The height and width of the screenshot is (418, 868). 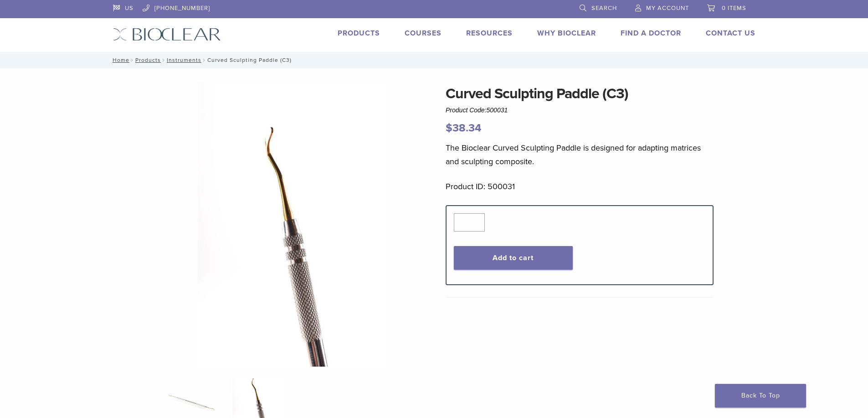 What do you see at coordinates (604, 8) in the screenshot?
I see `span: Search` at bounding box center [604, 8].